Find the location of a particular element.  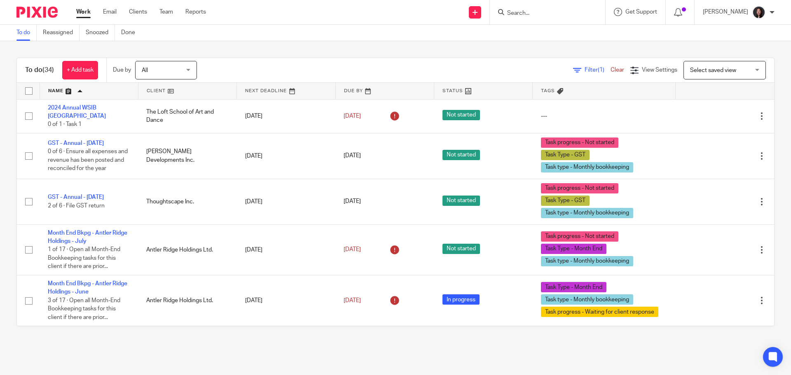

a: Clear is located at coordinates (617, 70).